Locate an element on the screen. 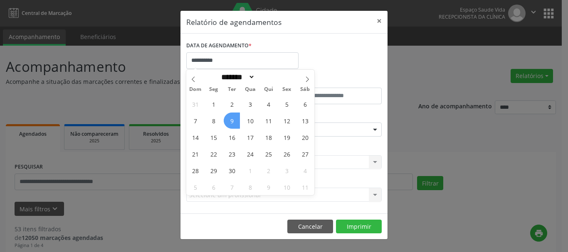  span: Setembro 28, 2025 is located at coordinates (195, 170).